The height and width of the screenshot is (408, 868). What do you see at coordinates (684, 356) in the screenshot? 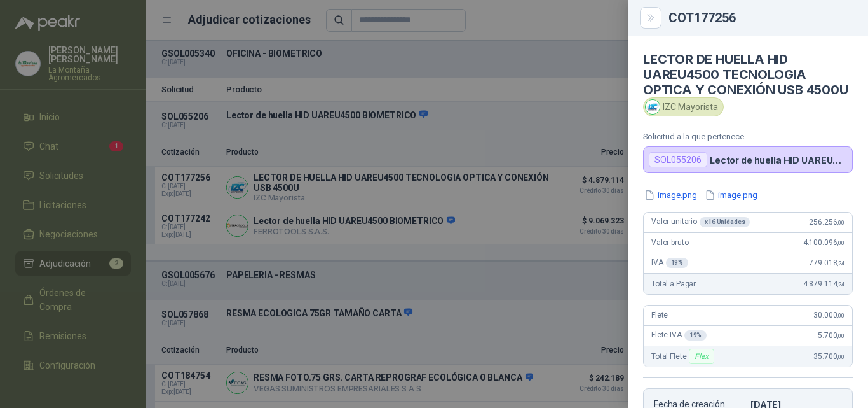
I see `span: Total Flete` at bounding box center [684, 356].